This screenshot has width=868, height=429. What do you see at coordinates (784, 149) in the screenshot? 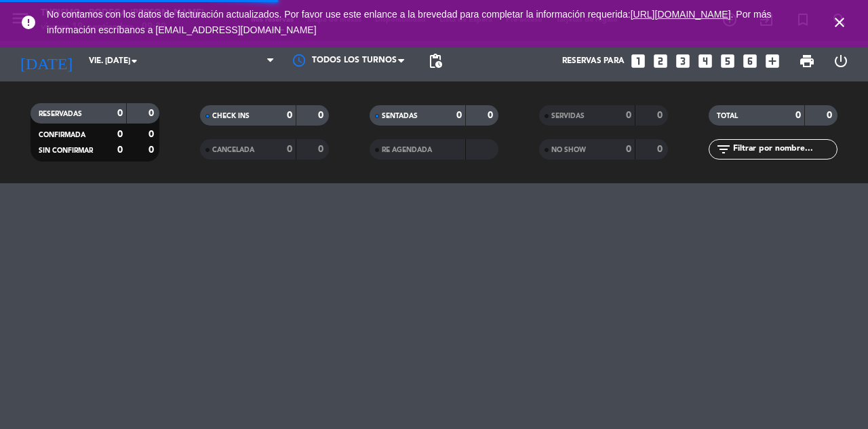
I see `input: Filtrar por nombre...` at bounding box center [784, 149].